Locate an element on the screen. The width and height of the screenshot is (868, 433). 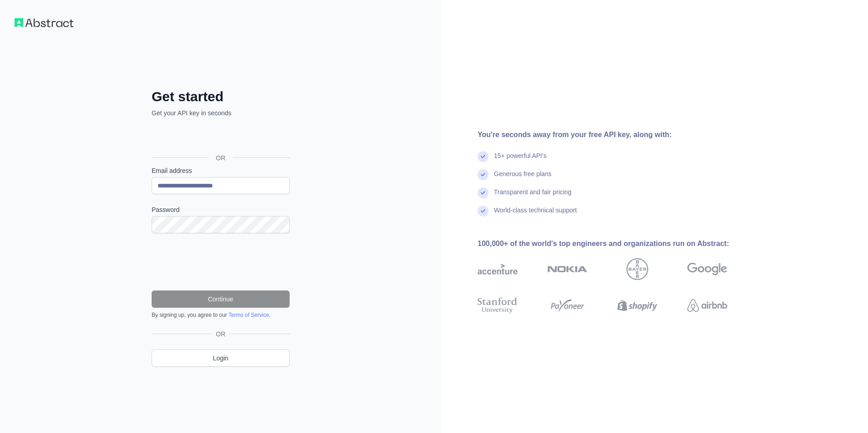
a: Login is located at coordinates (220, 358).